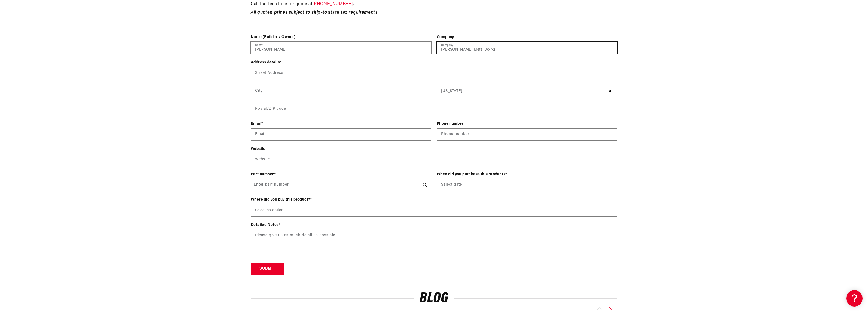  Describe the element at coordinates (341, 124) in the screenshot. I see `div: Email` at that location.